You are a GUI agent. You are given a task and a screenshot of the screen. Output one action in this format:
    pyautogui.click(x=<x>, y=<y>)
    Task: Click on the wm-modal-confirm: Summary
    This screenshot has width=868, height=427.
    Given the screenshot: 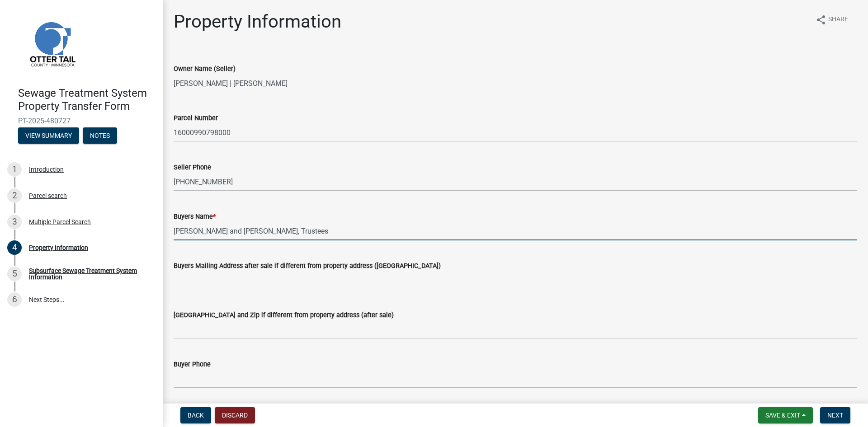 What is the action you would take?
    pyautogui.click(x=49, y=136)
    